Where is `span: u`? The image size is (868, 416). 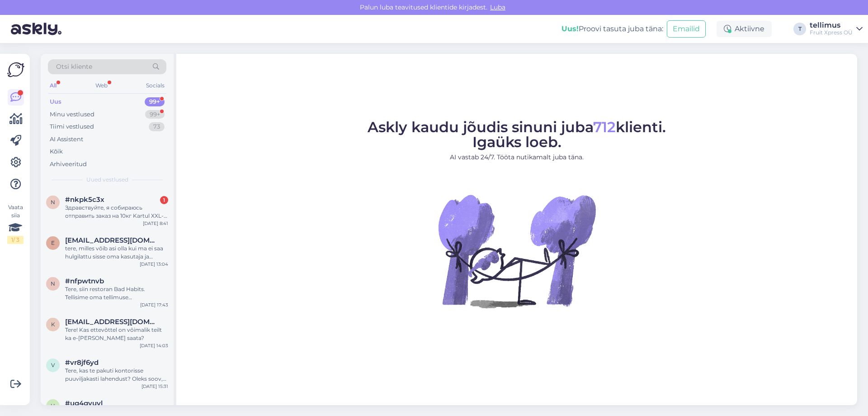 span: u is located at coordinates (53, 405).